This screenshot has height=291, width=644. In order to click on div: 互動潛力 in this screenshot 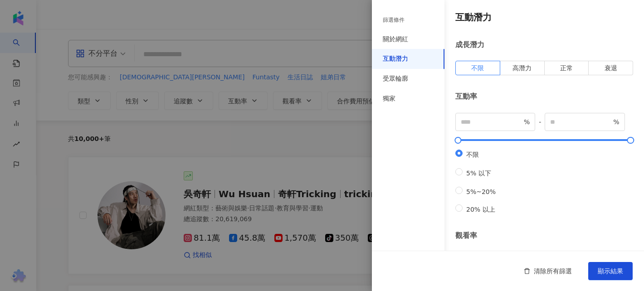, I will do `click(395, 59)`.